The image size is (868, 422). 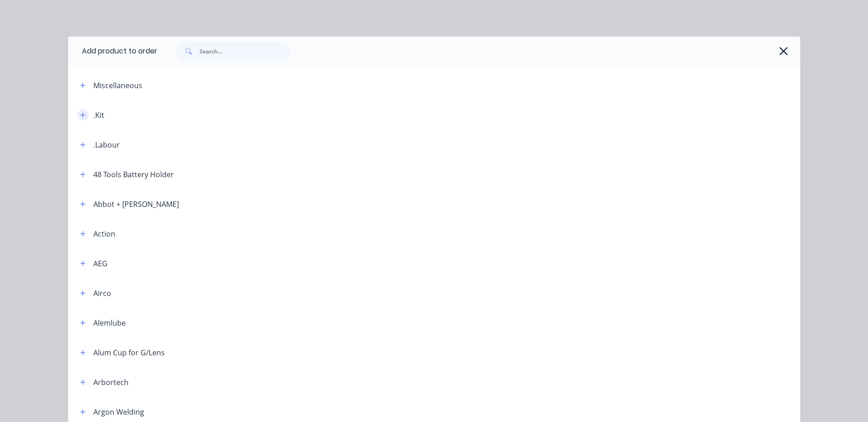 What do you see at coordinates (99, 115) in the screenshot?
I see `div: .Kit` at bounding box center [99, 115].